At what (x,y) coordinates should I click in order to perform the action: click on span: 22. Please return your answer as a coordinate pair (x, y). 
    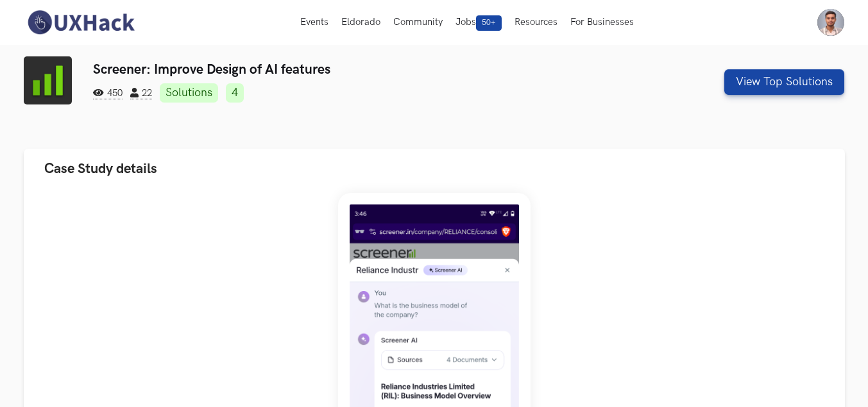
    Looking at the image, I should click on (141, 94).